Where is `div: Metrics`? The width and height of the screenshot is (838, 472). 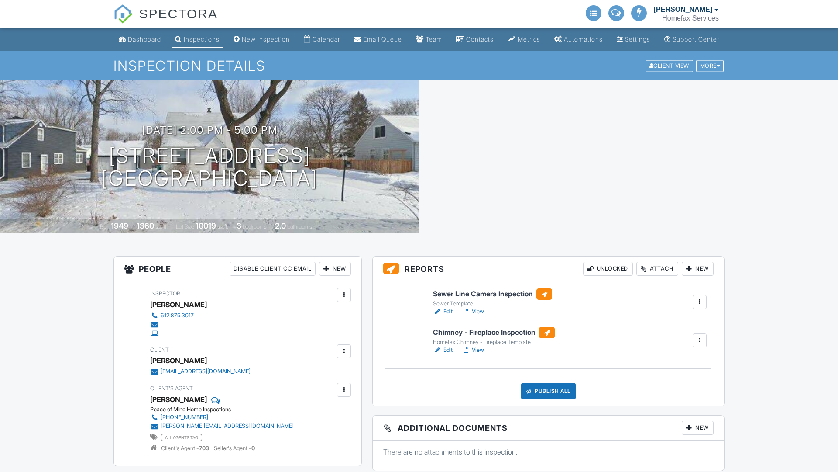 div: Metrics is located at coordinates (529, 39).